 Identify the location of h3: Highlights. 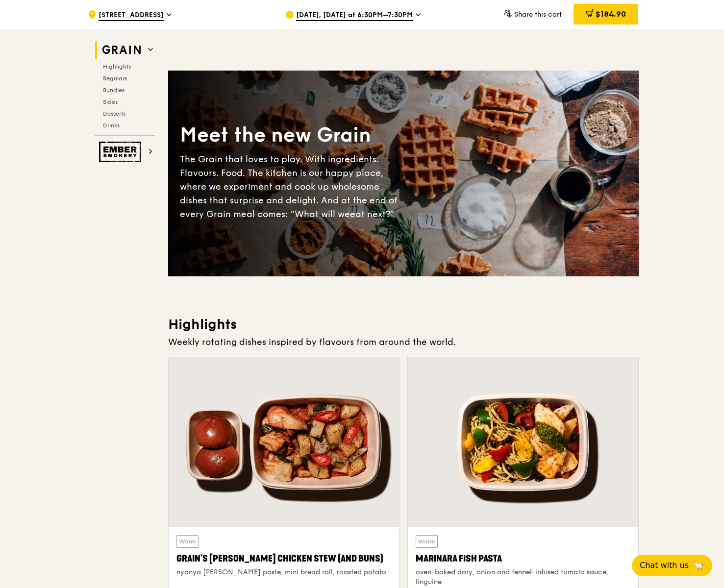
(403, 324).